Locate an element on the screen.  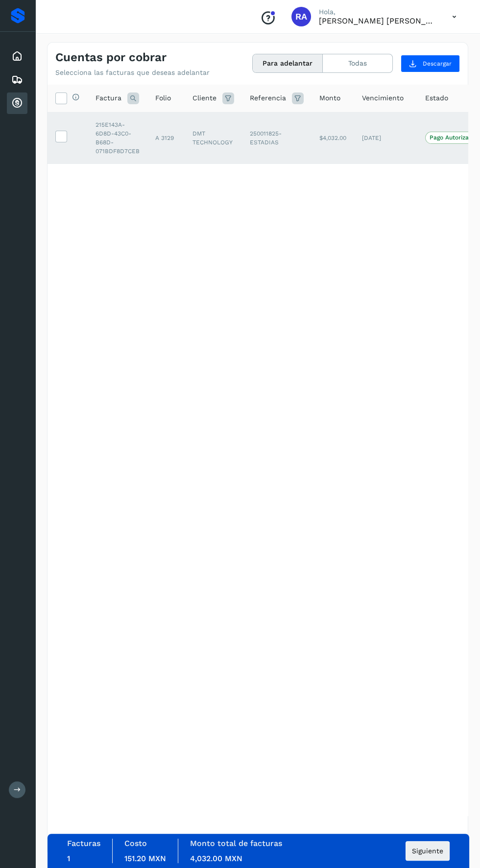
span: Descargar is located at coordinates (437, 64).